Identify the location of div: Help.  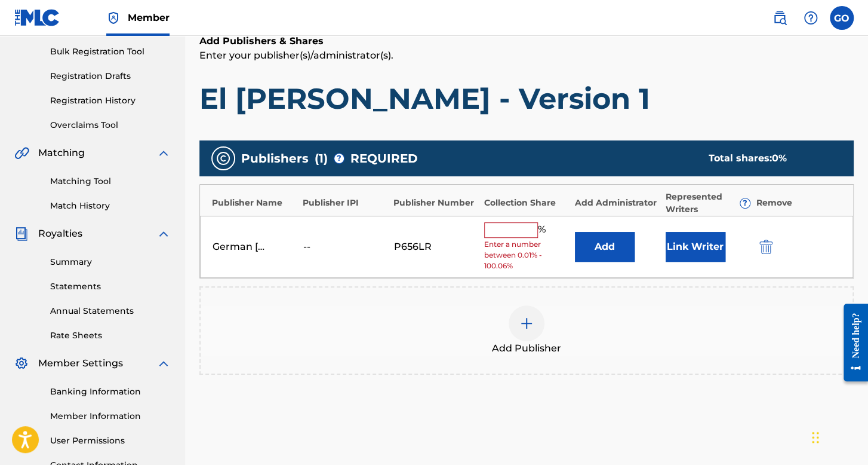
(811, 18).